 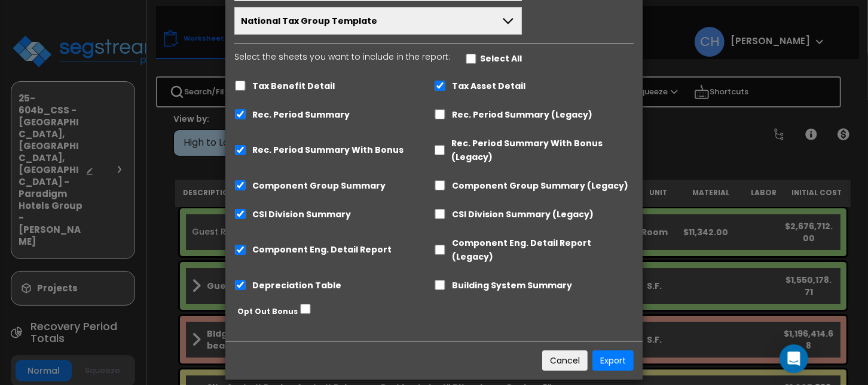 What do you see at coordinates (489, 86) in the screenshot?
I see `label: Tax Asset Detail` at bounding box center [489, 86].